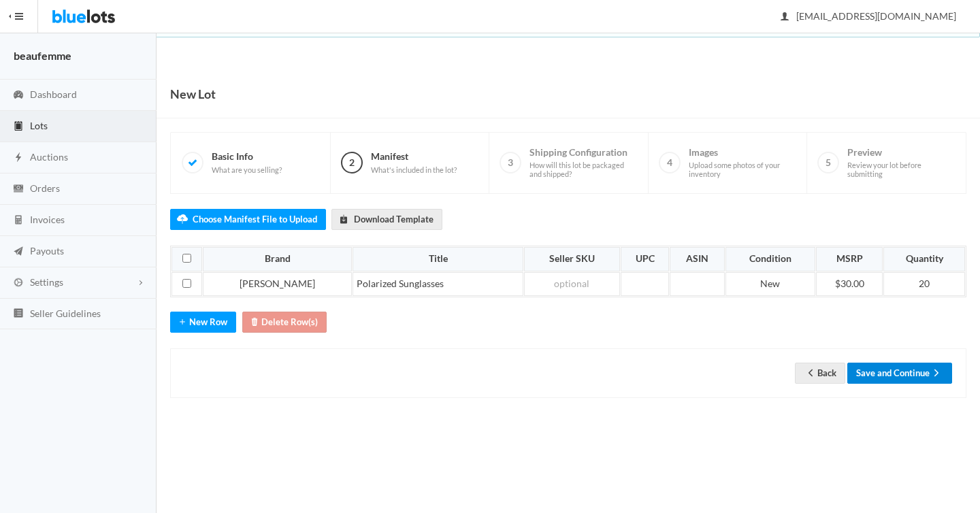 The image size is (980, 513). Describe the element at coordinates (583, 169) in the screenshot. I see `span: How will this lot be packaged and shipped?` at that location.